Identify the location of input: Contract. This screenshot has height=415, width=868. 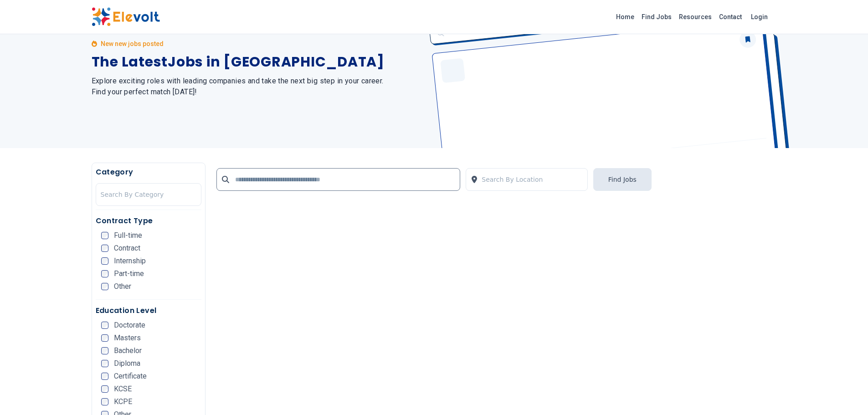
(105, 248).